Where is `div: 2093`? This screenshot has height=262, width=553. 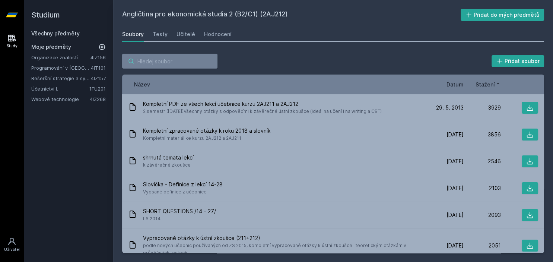
div: 2093 is located at coordinates (482, 215).